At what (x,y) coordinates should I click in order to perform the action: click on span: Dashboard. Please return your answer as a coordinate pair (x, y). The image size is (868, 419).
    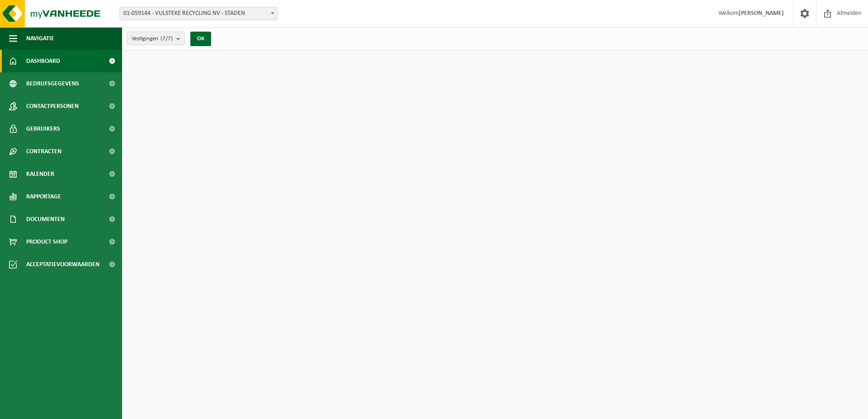
    Looking at the image, I should click on (43, 61).